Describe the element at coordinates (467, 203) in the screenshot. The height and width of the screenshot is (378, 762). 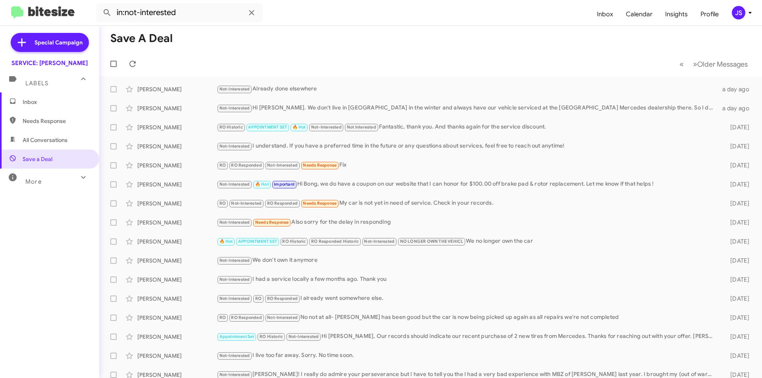
I see `div: My car is not yet in need of service. Check in your records.` at that location.